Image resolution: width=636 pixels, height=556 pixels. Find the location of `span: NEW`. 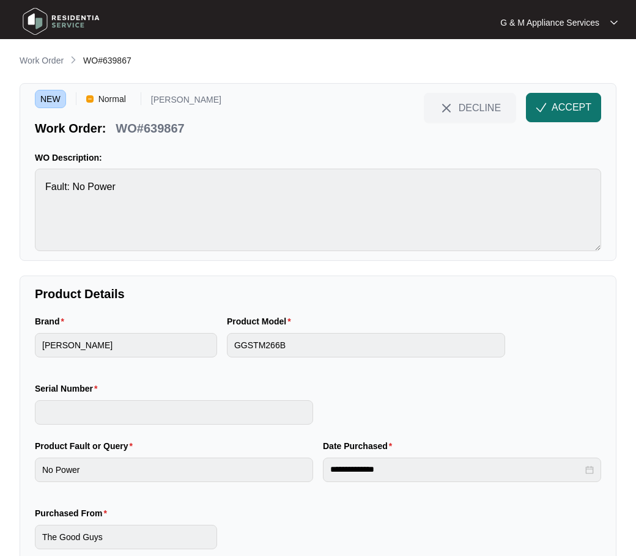

span: NEW is located at coordinates (50, 99).